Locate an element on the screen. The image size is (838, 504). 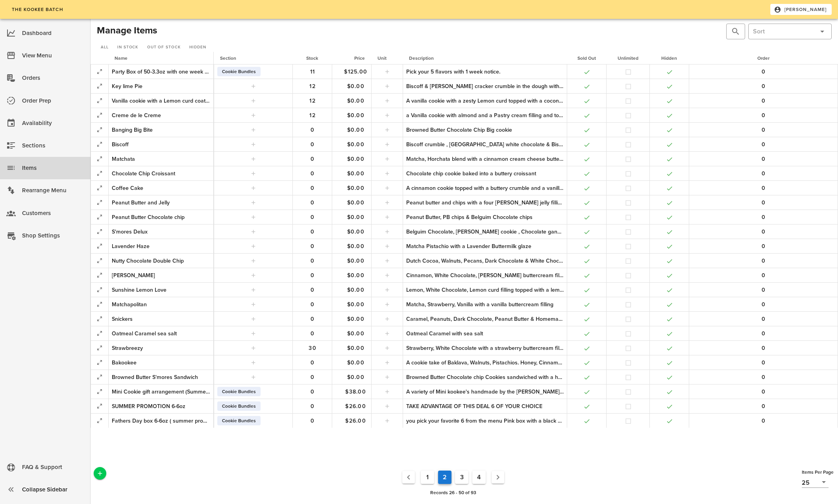
button: Add a New Record is located at coordinates (100, 474).